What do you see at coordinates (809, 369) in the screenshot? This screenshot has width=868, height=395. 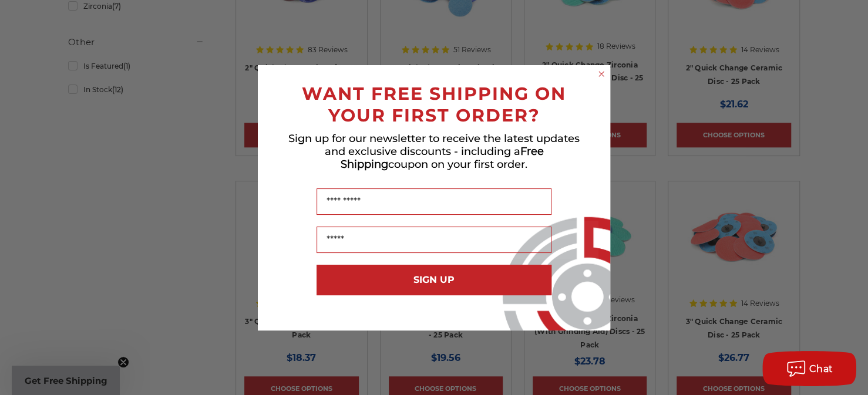 I see `button: Chat` at bounding box center [809, 369].